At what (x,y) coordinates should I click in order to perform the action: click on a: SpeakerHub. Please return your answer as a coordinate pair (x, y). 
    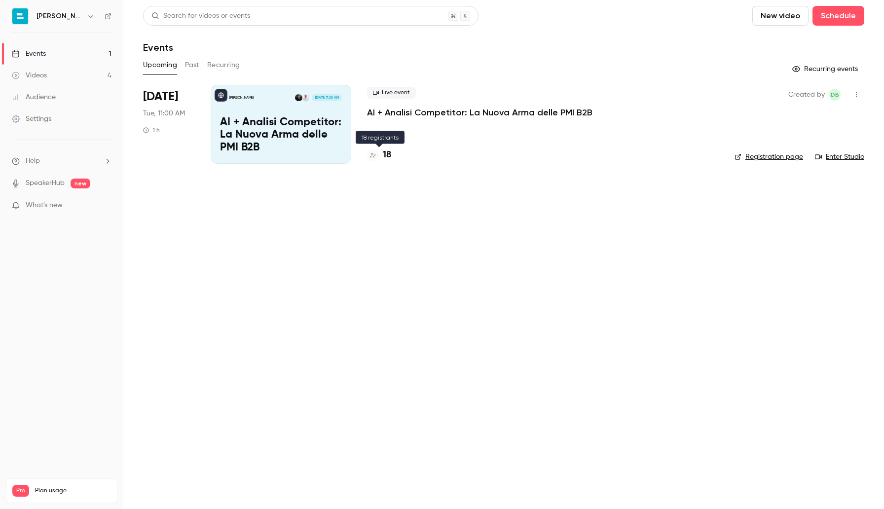
    Looking at the image, I should click on (45, 183).